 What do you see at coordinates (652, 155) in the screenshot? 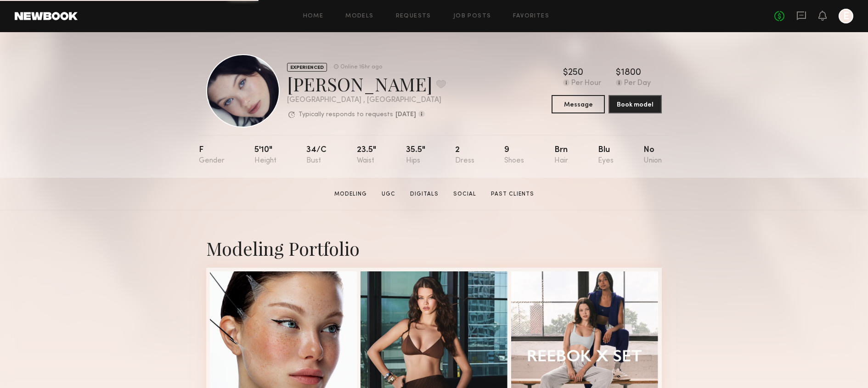
I see `div: No` at bounding box center [652, 155].